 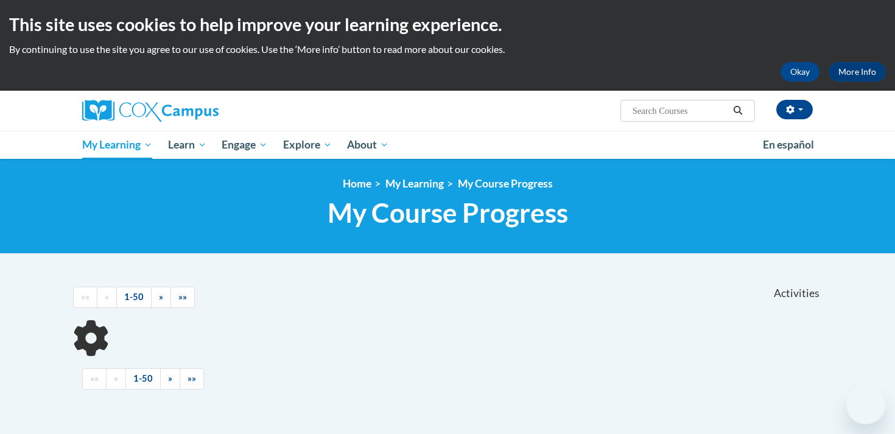 I want to click on span: About, so click(x=368, y=145).